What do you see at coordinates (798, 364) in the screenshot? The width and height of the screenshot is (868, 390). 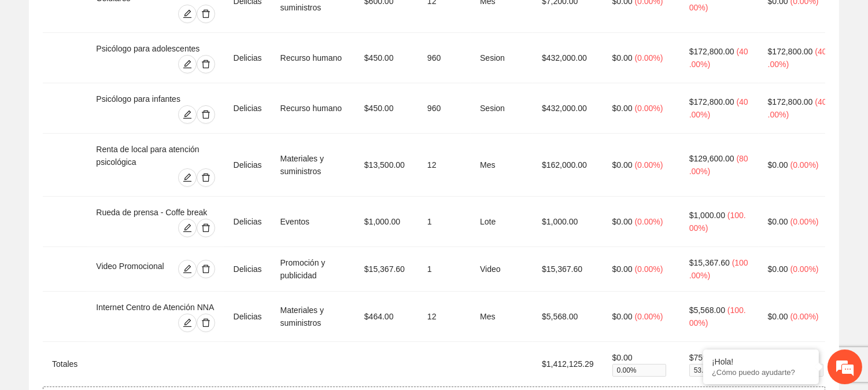 I see `td: $396,568.72` at bounding box center [798, 364].